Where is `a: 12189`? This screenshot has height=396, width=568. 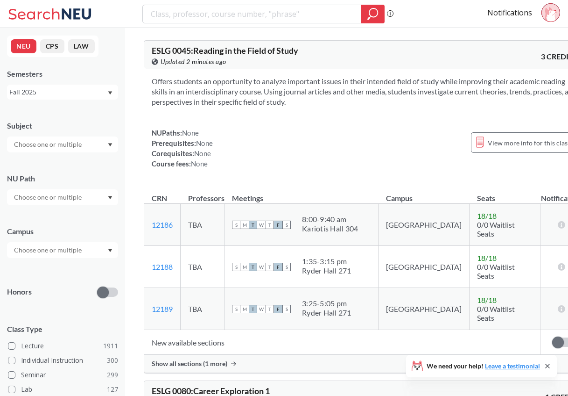 a: 12189 is located at coordinates (162, 308).